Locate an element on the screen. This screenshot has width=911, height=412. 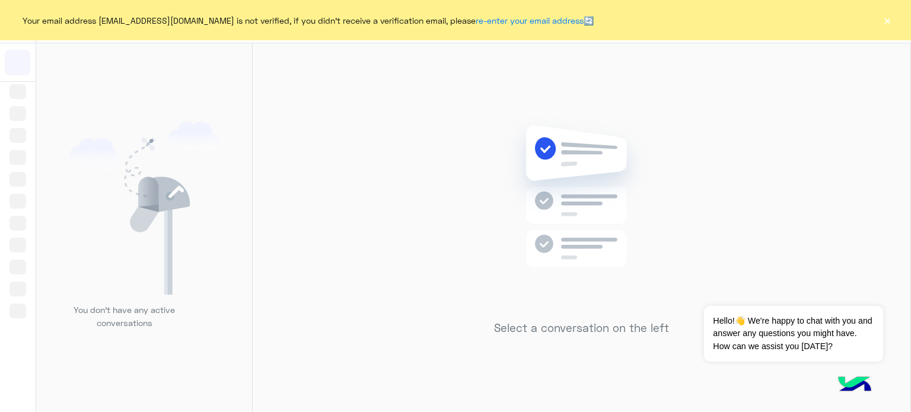
h5: Select a conversation on the left is located at coordinates (581, 328).